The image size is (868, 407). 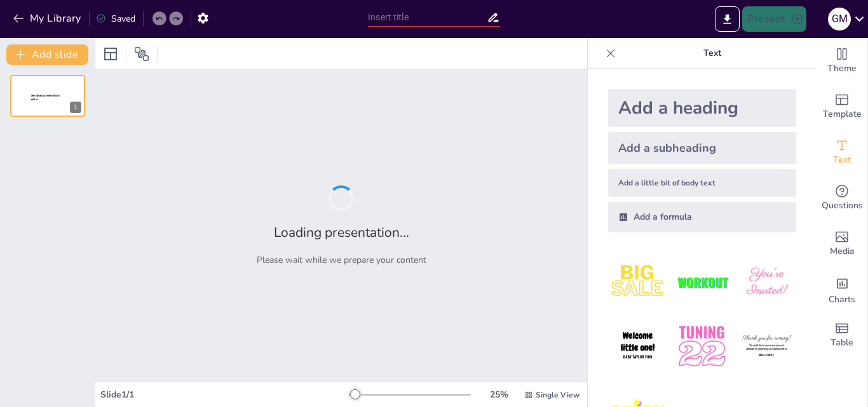 I want to click on div: Add a heading, so click(x=702, y=108).